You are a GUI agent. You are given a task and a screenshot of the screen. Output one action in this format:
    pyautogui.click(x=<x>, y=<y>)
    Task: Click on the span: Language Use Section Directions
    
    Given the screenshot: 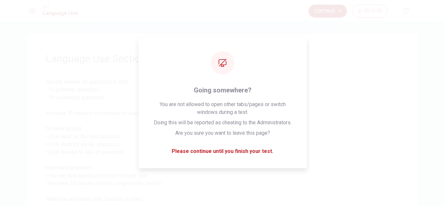 What is the action you would take?
    pyautogui.click(x=222, y=59)
    